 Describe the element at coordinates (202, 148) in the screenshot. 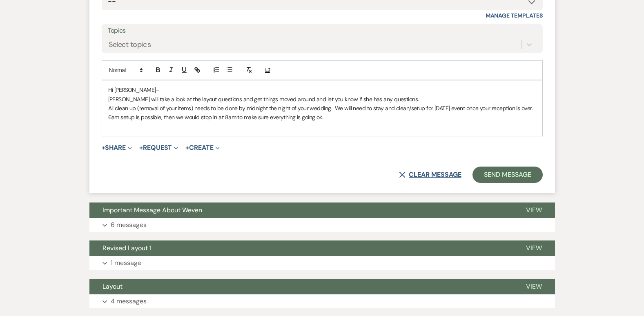

I see `button: Create` at that location.